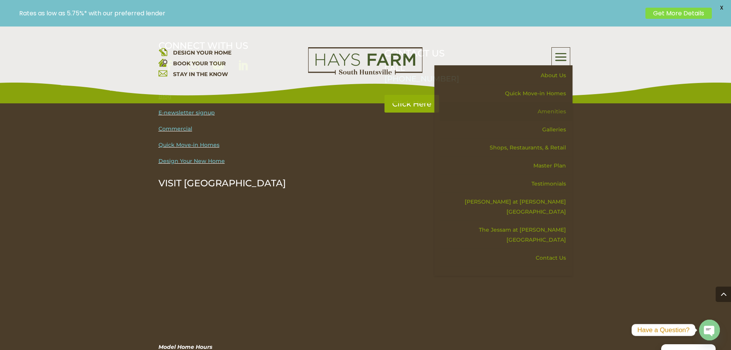  Describe the element at coordinates (163, 51) in the screenshot. I see `img: design your home` at that location.